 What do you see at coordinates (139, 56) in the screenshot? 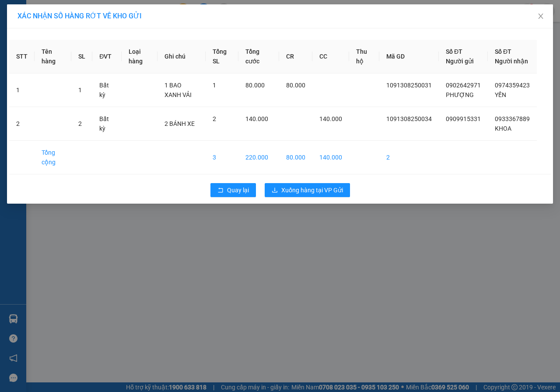
I see `th: Loại hàng` at bounding box center [139, 56].